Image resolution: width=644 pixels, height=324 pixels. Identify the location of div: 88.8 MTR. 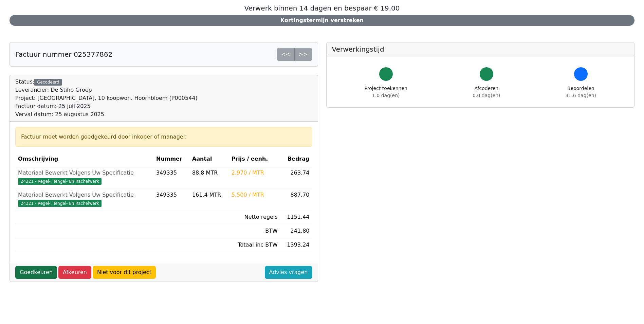
(209, 173).